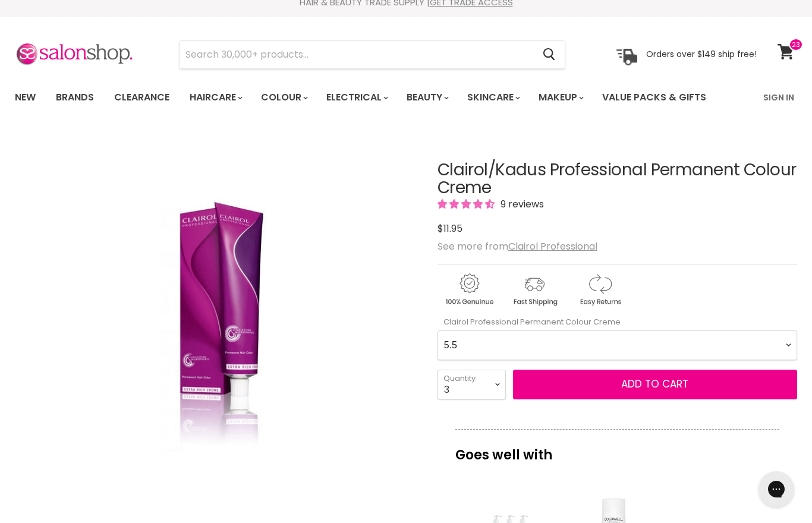 The width and height of the screenshot is (812, 523). Describe the element at coordinates (520, 204) in the screenshot. I see `span: 9 reviews` at that location.